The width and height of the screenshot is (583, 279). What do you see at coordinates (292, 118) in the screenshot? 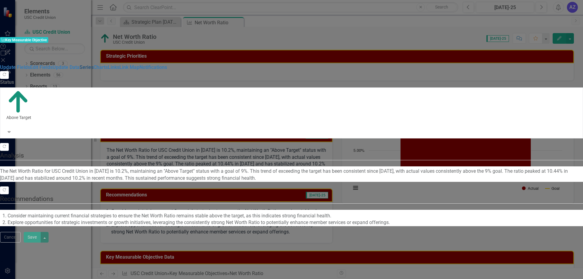
I see `div: Above Target` at bounding box center [292, 118].